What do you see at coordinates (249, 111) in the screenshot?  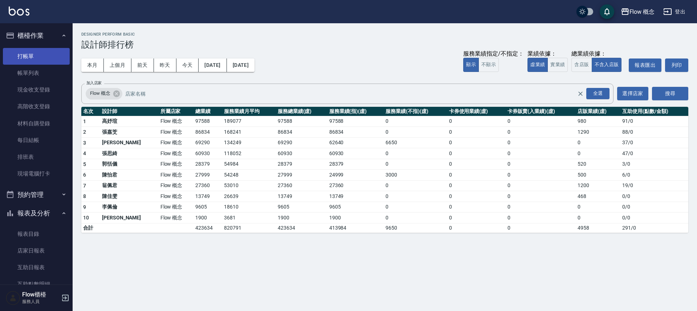 I see `th: 服務業績月平均` at bounding box center [249, 111].